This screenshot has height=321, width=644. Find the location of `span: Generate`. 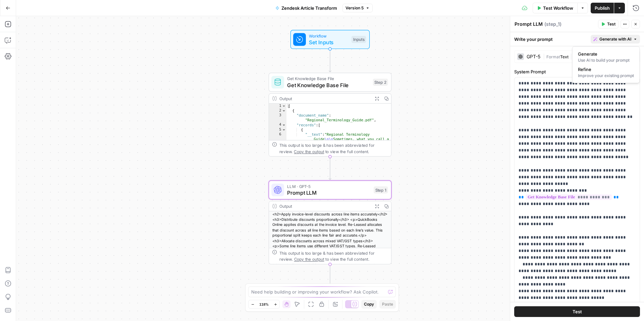

span: Generate is located at coordinates (604, 54).